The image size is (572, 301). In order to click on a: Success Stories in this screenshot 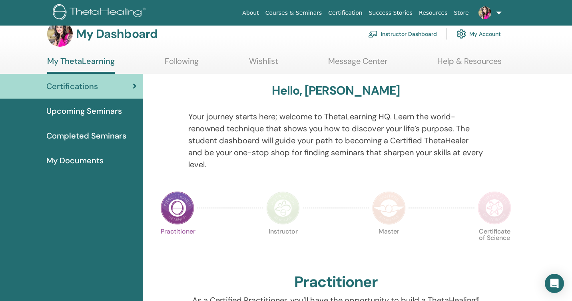, I will do `click(390, 13)`.